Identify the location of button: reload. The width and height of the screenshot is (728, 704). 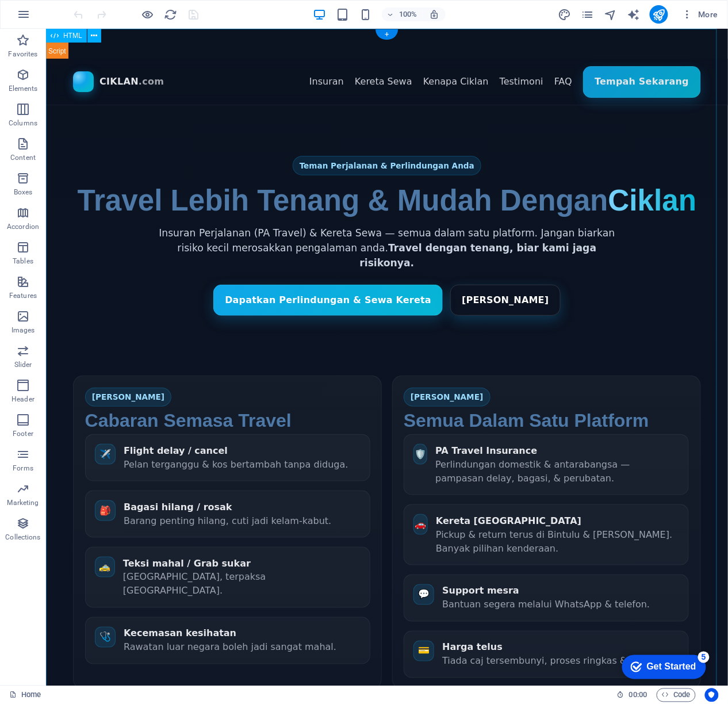
(171, 14).